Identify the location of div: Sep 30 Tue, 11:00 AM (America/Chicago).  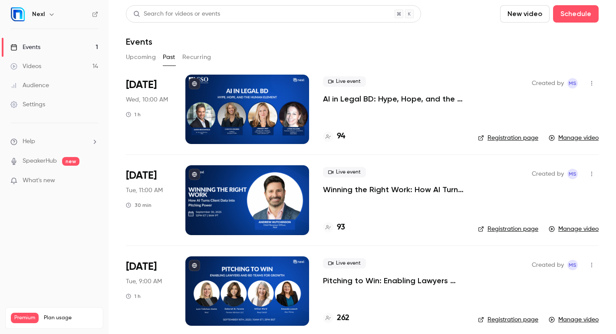
(148, 200).